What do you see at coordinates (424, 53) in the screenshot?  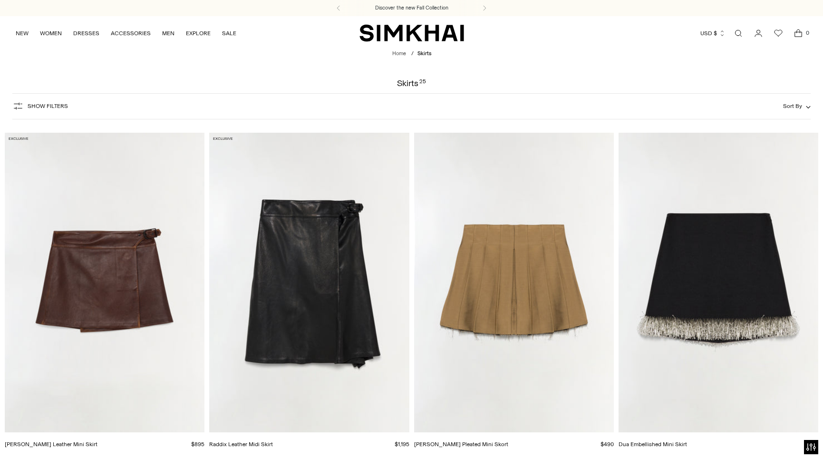 I see `span: Skirts` at bounding box center [424, 53].